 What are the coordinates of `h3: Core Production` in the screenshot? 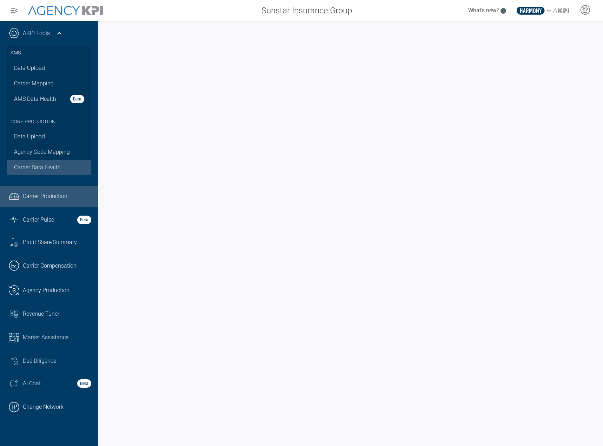 It's located at (49, 120).